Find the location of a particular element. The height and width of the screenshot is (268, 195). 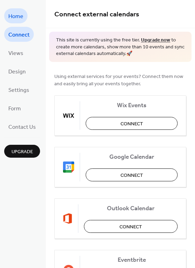

span: This site is currently using the free tier. to create more calendars, show more than 10 events an... is located at coordinates (120, 47).